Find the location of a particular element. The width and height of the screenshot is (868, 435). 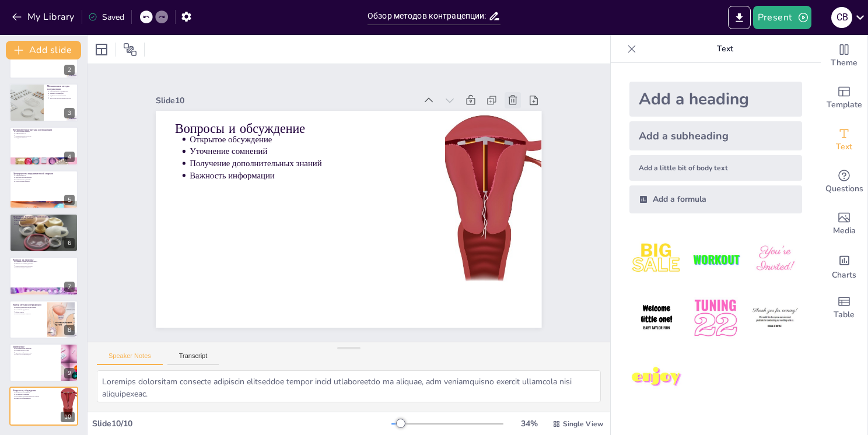

span: Questions is located at coordinates (844, 189).